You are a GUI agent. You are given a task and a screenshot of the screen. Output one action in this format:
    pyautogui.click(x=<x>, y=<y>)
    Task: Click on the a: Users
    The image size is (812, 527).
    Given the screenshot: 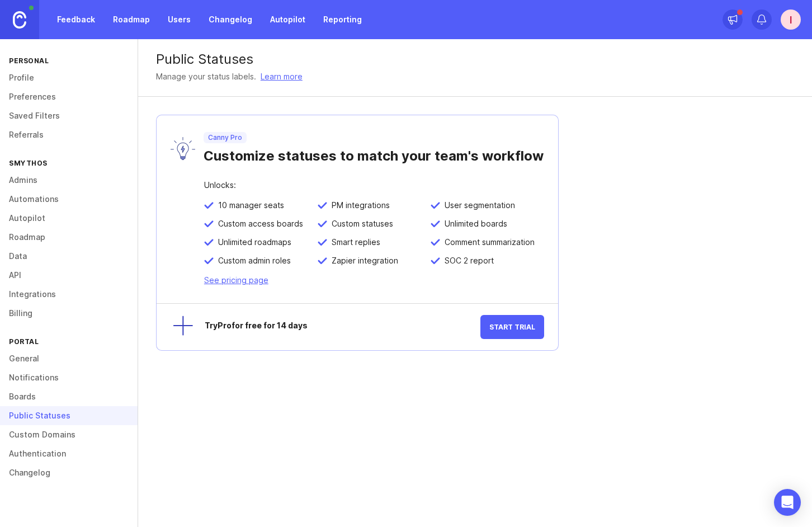 What is the action you would take?
    pyautogui.click(x=179, y=20)
    